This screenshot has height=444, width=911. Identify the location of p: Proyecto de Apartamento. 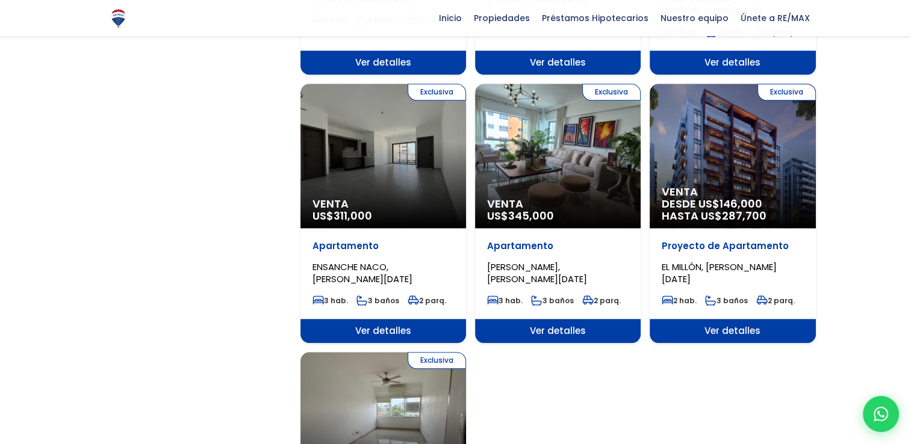
(732, 246).